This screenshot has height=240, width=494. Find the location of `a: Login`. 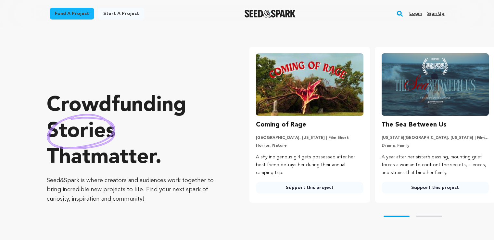

a: Login is located at coordinates (415, 14).